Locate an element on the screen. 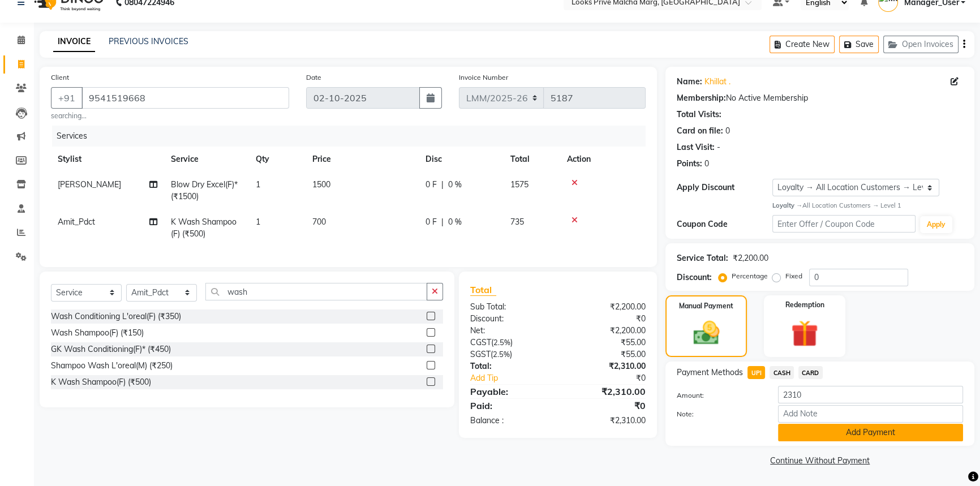 The width and height of the screenshot is (980, 486). span: Total is located at coordinates (483, 290).